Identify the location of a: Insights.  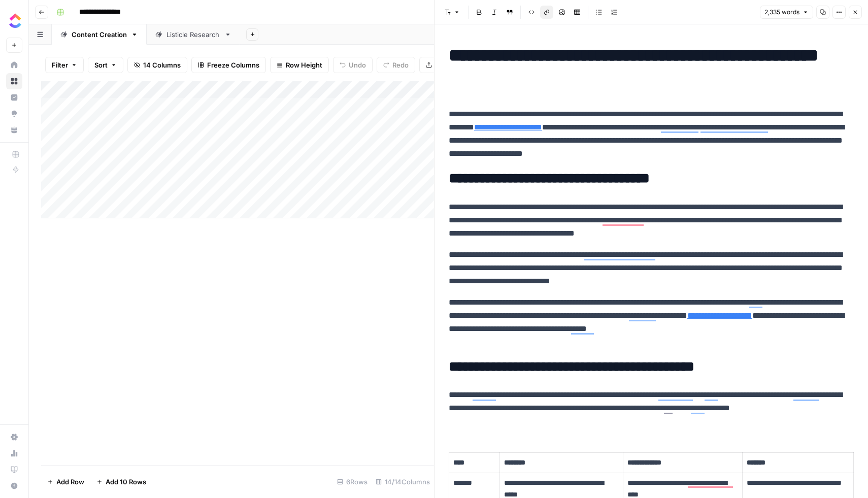
(14, 97).